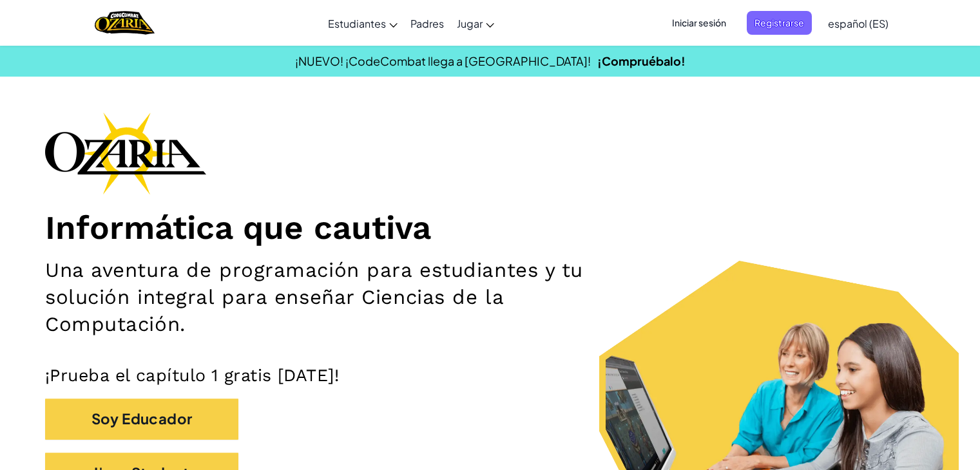 The width and height of the screenshot is (980, 470). I want to click on span: Estudiantes, so click(357, 24).